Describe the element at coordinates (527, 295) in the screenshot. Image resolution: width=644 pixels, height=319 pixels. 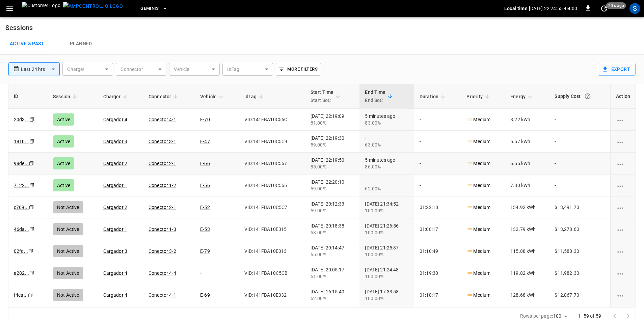
I see `td: 128.68 kWh` at that location.